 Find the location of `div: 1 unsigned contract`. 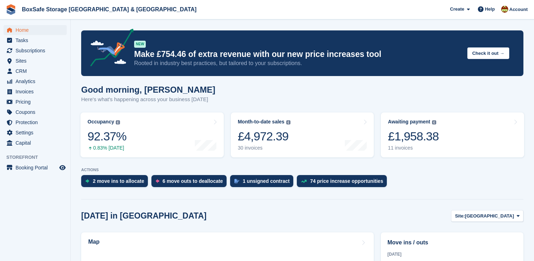

div: 1 unsigned contract is located at coordinates (266, 181).